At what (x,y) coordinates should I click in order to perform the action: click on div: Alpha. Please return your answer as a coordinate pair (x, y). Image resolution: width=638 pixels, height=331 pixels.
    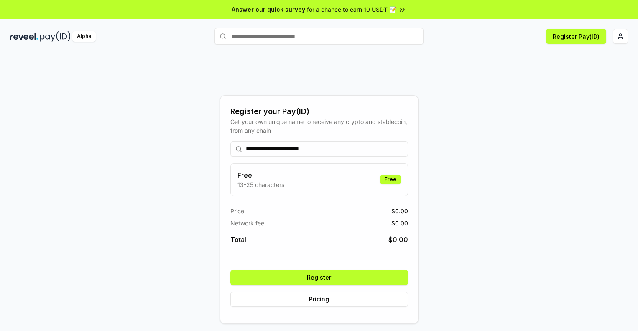
    Looking at the image, I should click on (84, 36).